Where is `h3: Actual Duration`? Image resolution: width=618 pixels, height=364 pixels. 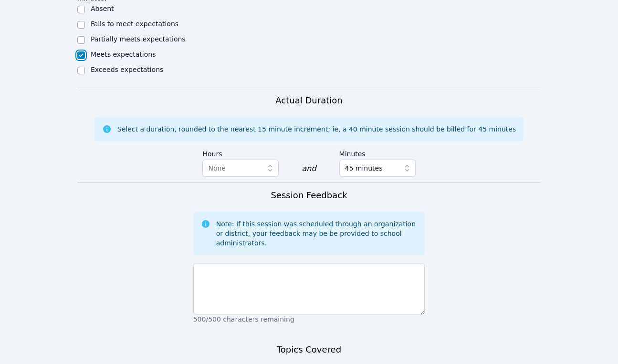
h3: Actual Duration is located at coordinates (309, 101).